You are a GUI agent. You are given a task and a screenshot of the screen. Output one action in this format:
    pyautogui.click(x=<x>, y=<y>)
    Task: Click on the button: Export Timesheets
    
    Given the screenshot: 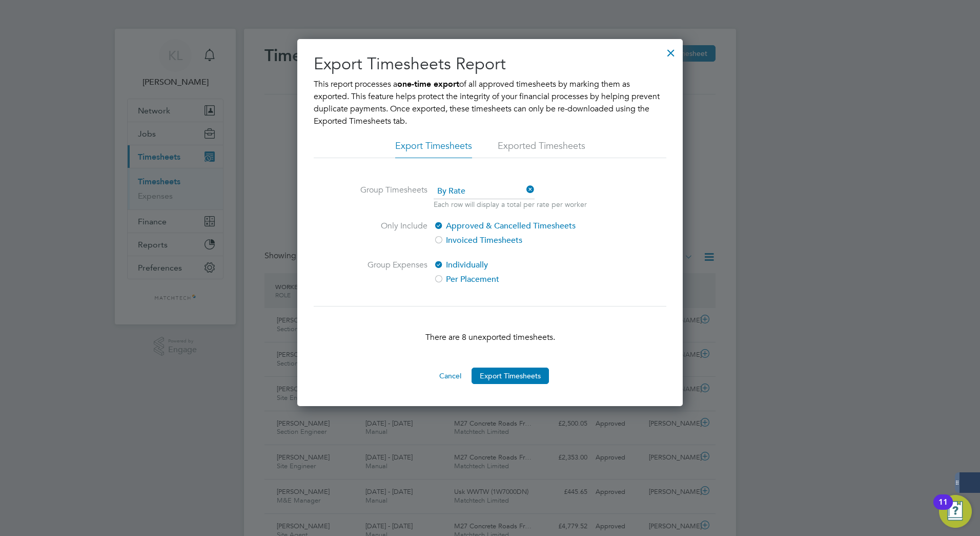 What is the action you would take?
    pyautogui.click(x=510, y=376)
    